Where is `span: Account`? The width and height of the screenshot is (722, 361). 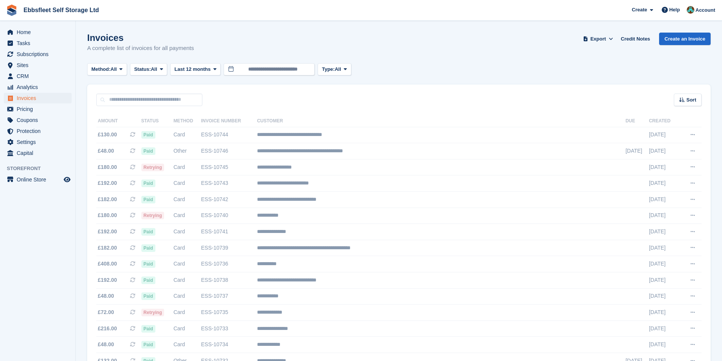
span: Account is located at coordinates (705, 10).